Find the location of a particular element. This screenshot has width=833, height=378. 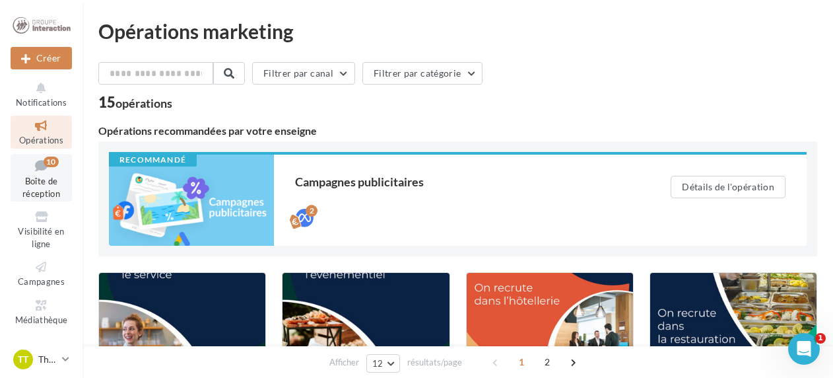

p: Thedra TOULOUSE is located at coordinates (48, 359).